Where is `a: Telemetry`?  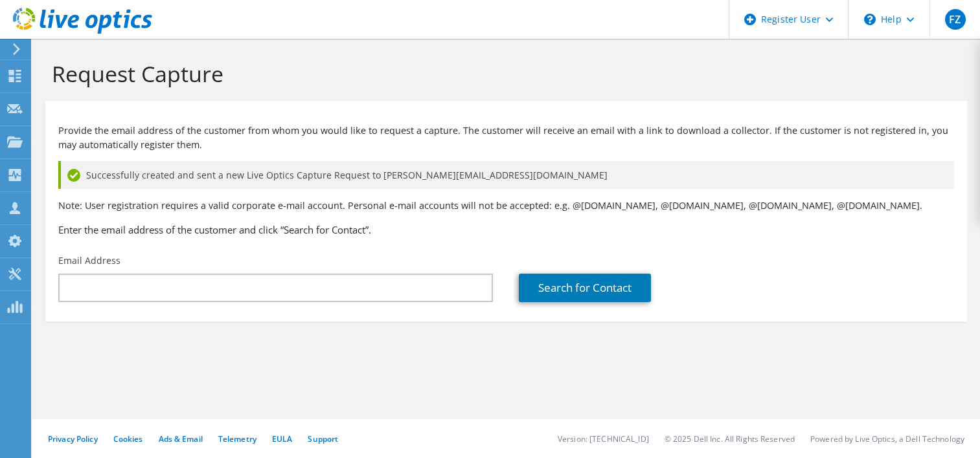
a: Telemetry is located at coordinates (237, 439).